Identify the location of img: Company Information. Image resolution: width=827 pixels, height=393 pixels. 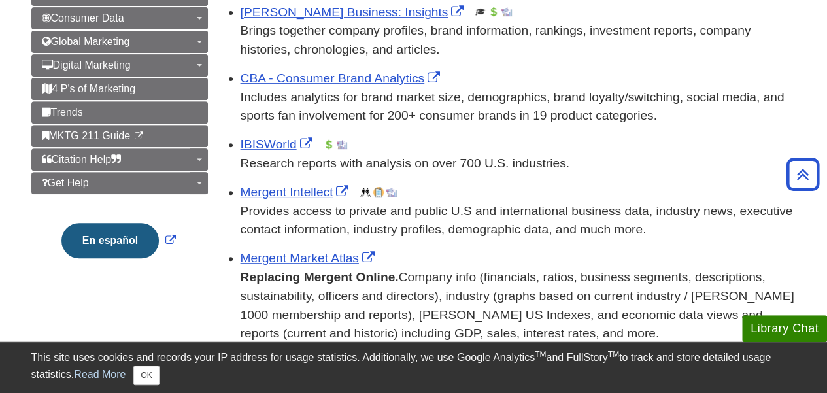
(378, 192).